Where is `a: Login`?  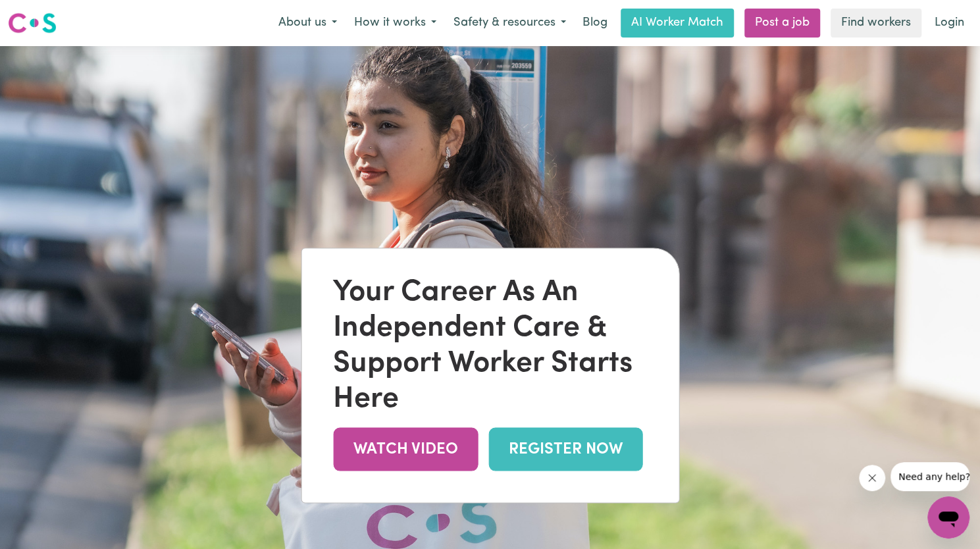
a: Login is located at coordinates (950, 23).